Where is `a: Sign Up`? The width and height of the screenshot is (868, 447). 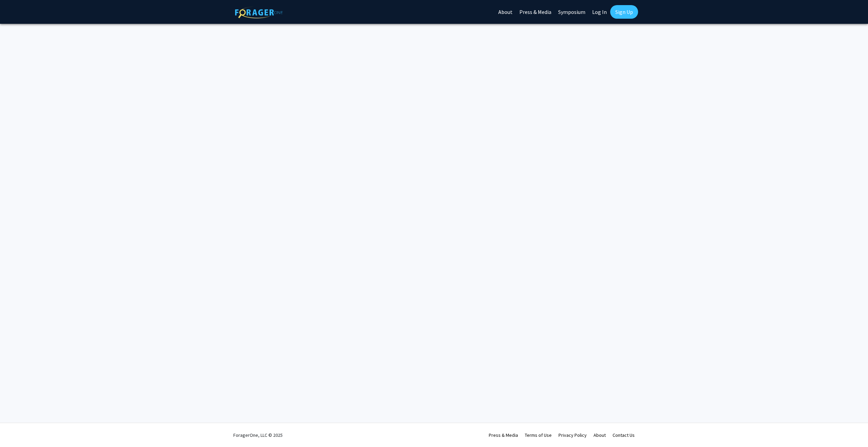
a: Sign Up is located at coordinates (624, 12).